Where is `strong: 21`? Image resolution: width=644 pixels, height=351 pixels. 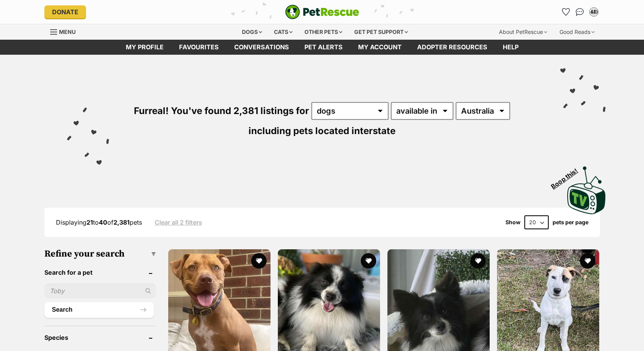 strong: 21 is located at coordinates (89, 222).